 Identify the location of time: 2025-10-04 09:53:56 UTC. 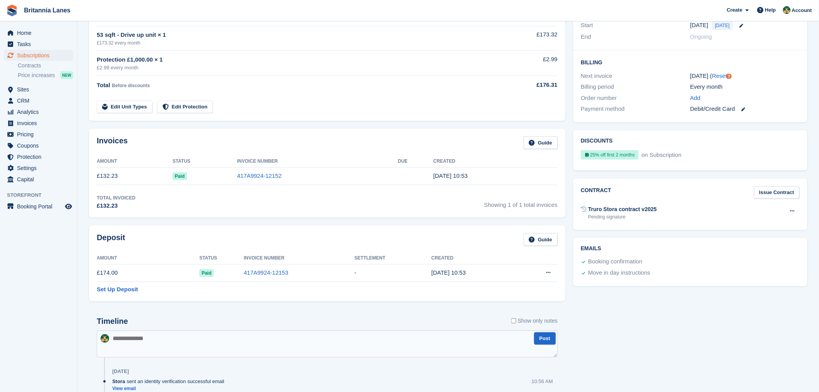
(449, 272).